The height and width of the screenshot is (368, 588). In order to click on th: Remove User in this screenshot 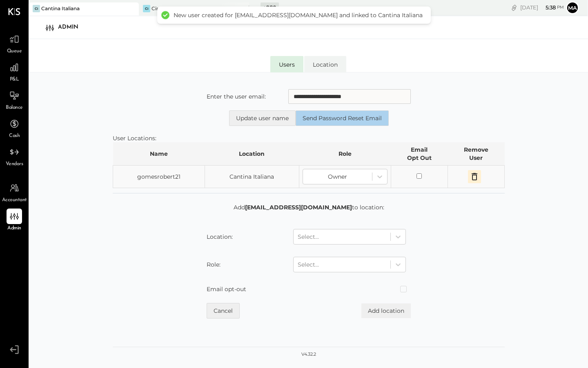, I will do `click(476, 154)`.